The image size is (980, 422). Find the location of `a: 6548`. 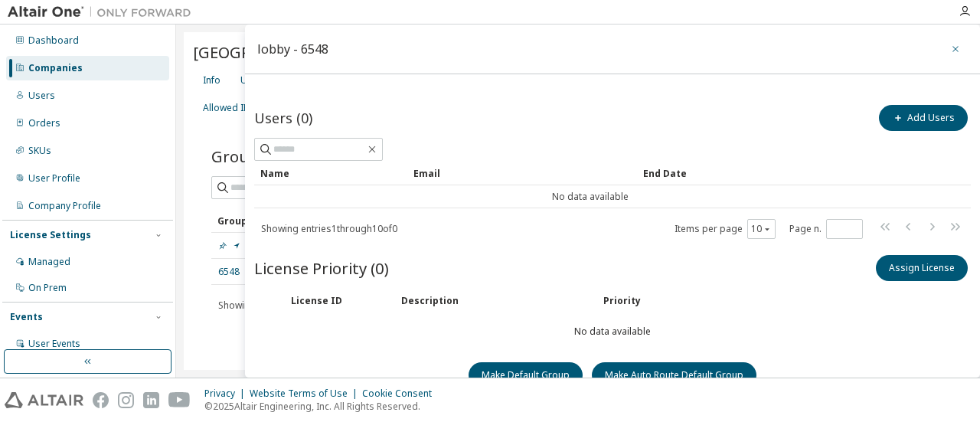

a: 6548 is located at coordinates (229, 271).